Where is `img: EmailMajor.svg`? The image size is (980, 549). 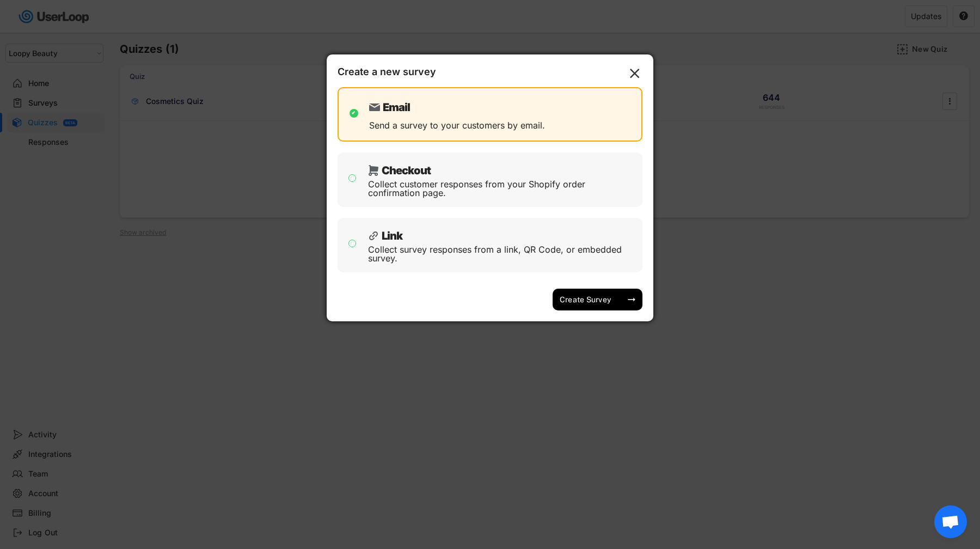
img: EmailMajor.svg is located at coordinates (374, 108).